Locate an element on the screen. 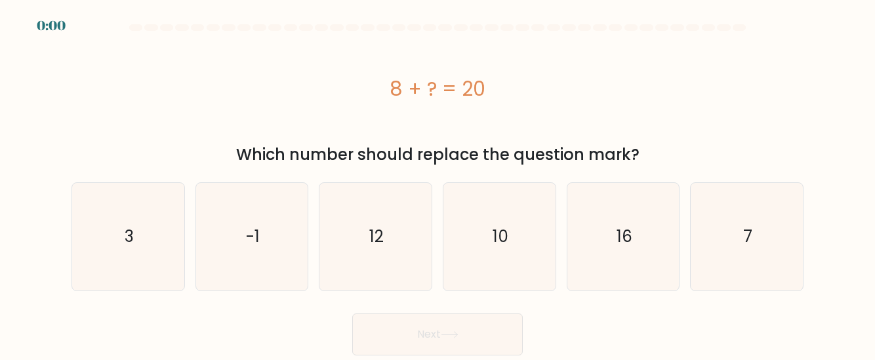 Image resolution: width=875 pixels, height=360 pixels. button: Next is located at coordinates (437, 334).